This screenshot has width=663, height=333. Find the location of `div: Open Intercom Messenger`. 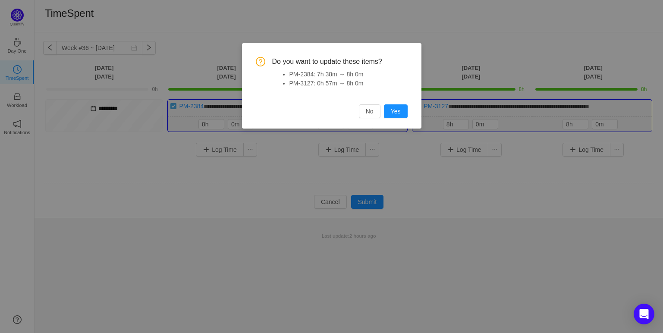

div: Open Intercom Messenger is located at coordinates (644, 314).